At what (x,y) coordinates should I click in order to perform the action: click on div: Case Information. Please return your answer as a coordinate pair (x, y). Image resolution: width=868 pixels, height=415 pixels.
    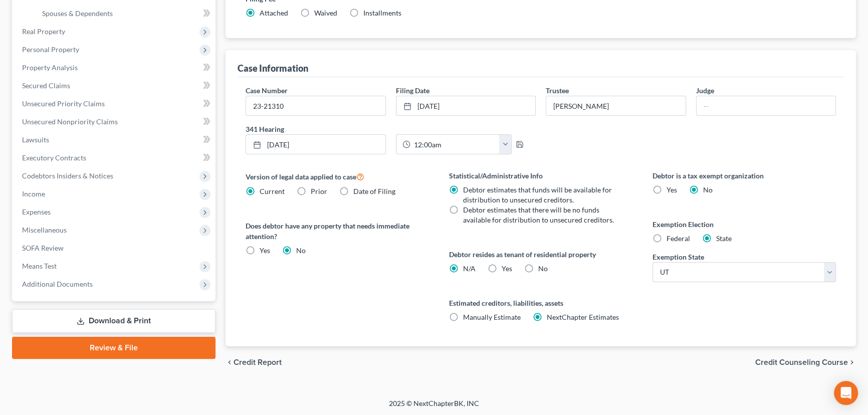
    Looking at the image, I should click on (272, 68).